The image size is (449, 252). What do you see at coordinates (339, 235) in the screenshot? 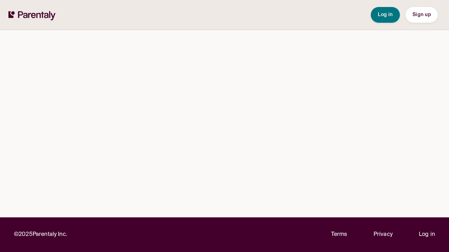
I see `p: Terms` at bounding box center [339, 235].